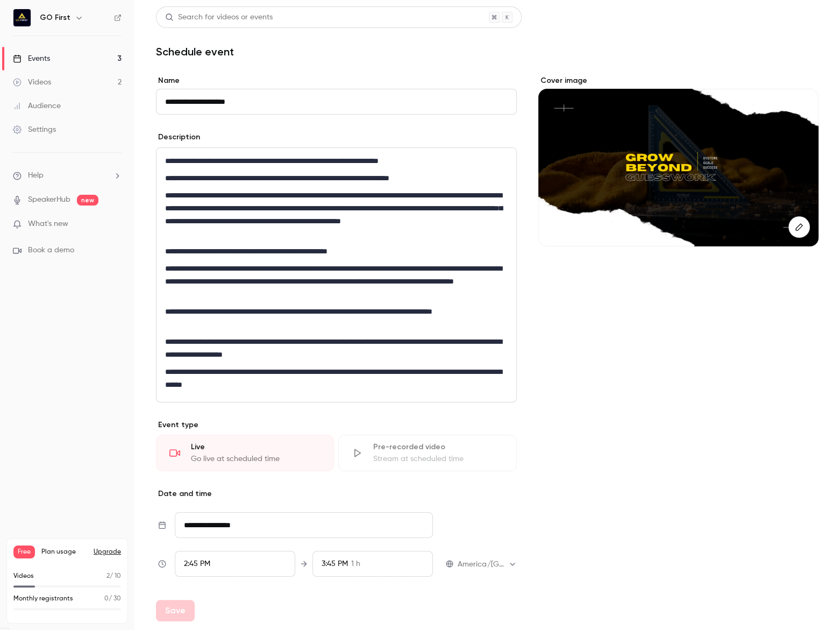 The image size is (840, 630). What do you see at coordinates (372, 564) in the screenshot?
I see `div: To` at bounding box center [372, 564].